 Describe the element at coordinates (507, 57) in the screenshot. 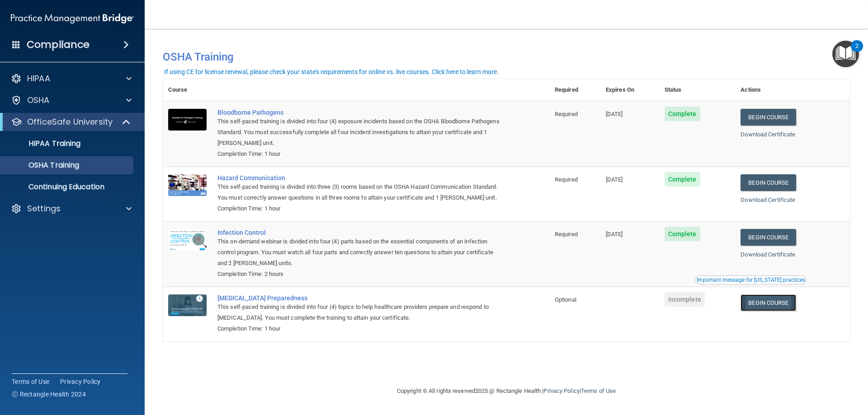

I see `h4: OSHA Training` at that location.